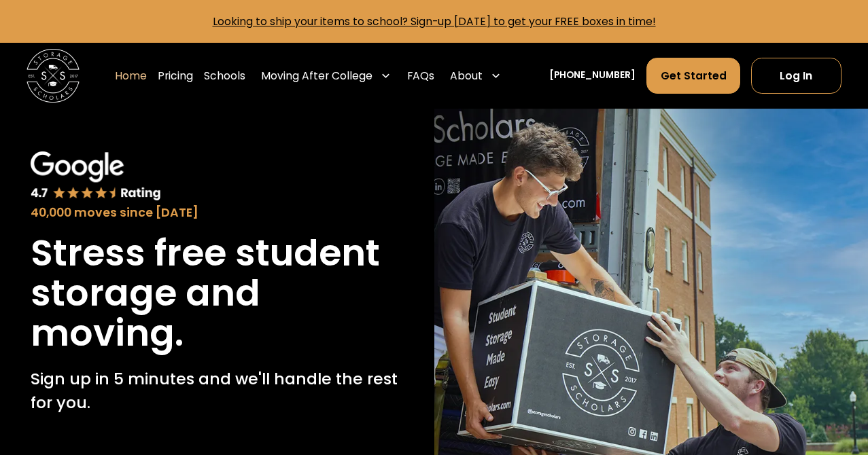  I want to click on a: FAQs, so click(421, 75).